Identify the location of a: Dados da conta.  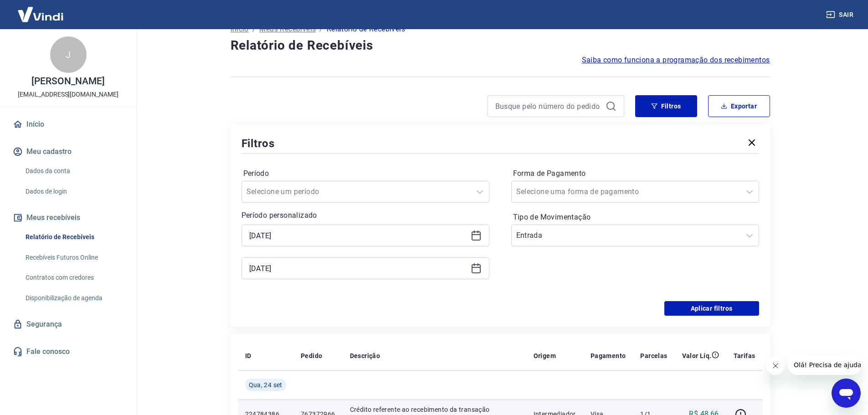
(73, 170).